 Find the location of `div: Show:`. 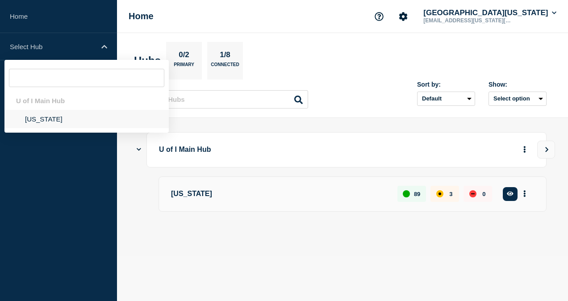

div: Show: is located at coordinates (518, 84).